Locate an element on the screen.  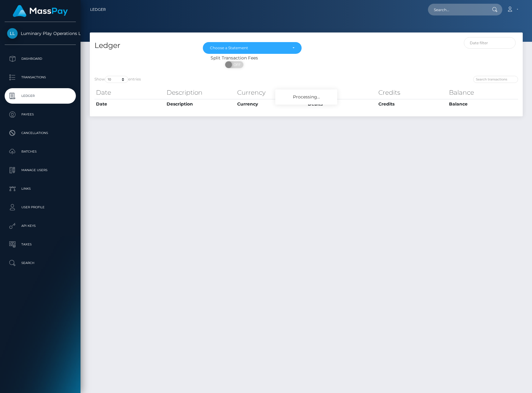
img: Luminary Play Operations Limited is located at coordinates (13, 34).